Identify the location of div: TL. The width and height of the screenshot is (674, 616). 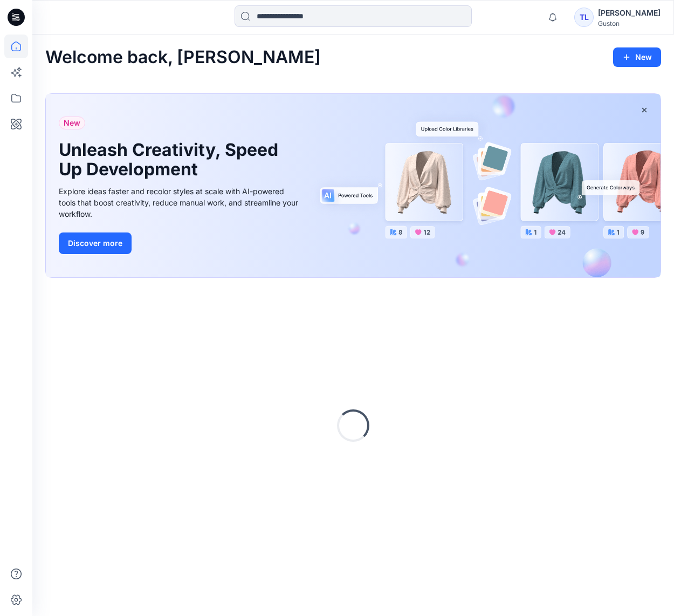
(584, 18).